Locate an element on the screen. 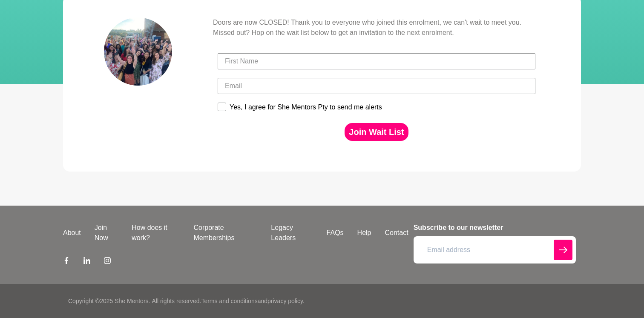  a: Corporate Memberships is located at coordinates (225, 233).